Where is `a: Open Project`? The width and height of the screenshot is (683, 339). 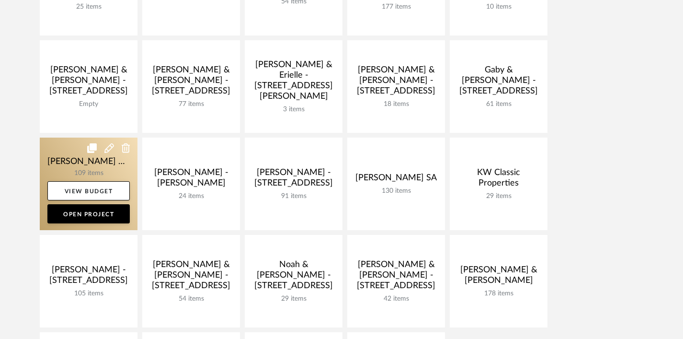
a: Open Project is located at coordinates (89, 214).